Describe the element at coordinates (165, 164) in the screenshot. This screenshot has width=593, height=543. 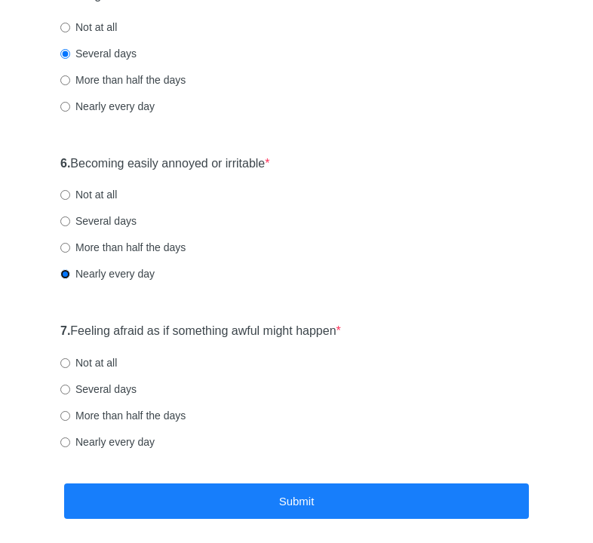
I see `label: Becoming easily annoyed or irritable` at that location.